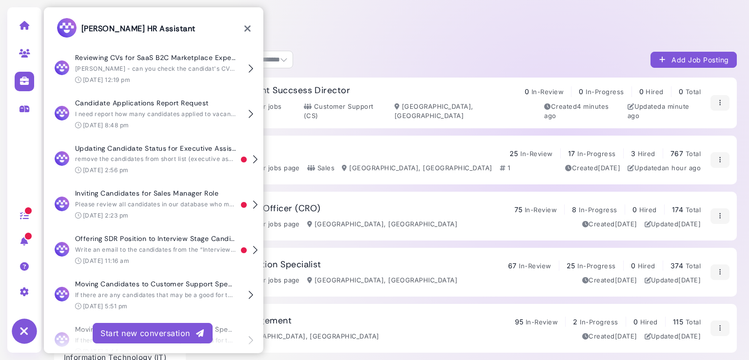  What do you see at coordinates (156, 103) in the screenshot?
I see `h4: Candidate Applications Report Request` at bounding box center [156, 103].